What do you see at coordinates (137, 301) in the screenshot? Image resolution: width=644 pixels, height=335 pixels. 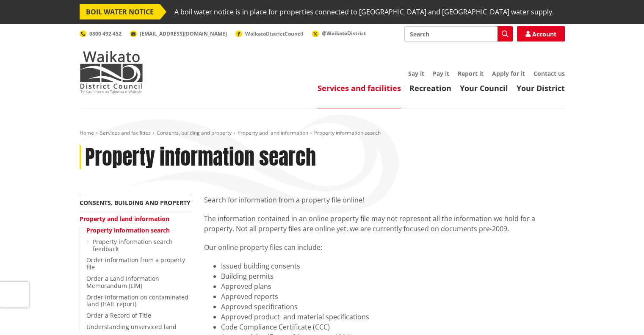 I see `a: Order information on contaminated land (HAIL report)` at bounding box center [137, 301].